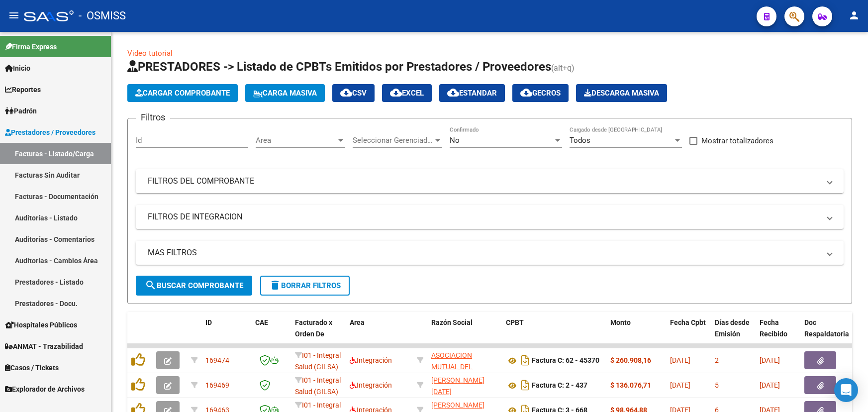 Image resolution: width=868 pixels, height=412 pixels. What do you see at coordinates (32, 368) in the screenshot?
I see `span: Casos / Tickets` at bounding box center [32, 368].